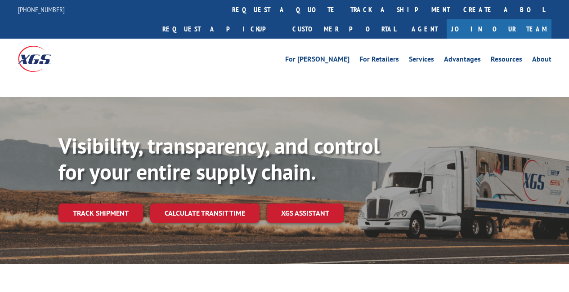 The width and height of the screenshot is (569, 292). I want to click on a: Join Our Team, so click(499, 29).